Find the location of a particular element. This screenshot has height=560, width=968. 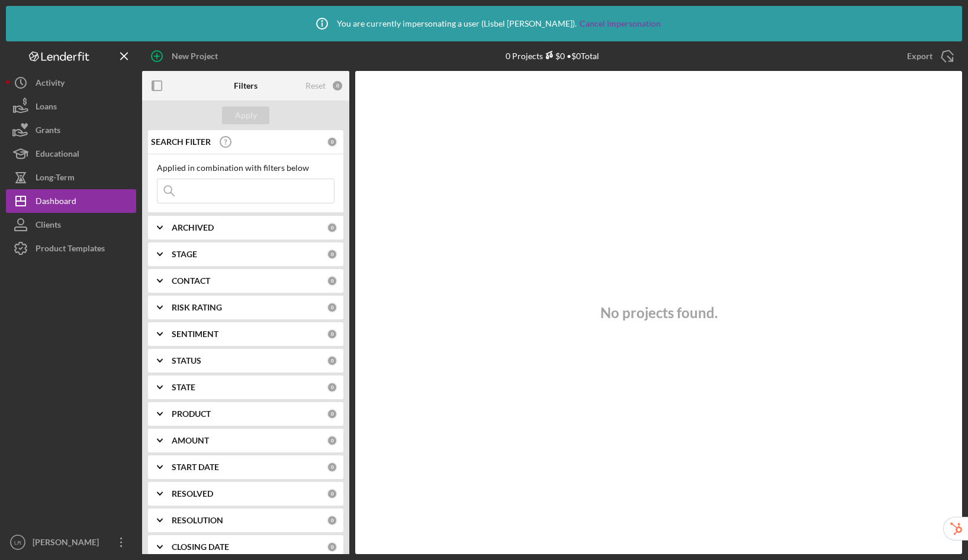

div: 0 Projects • $0 Total is located at coordinates (552, 56).